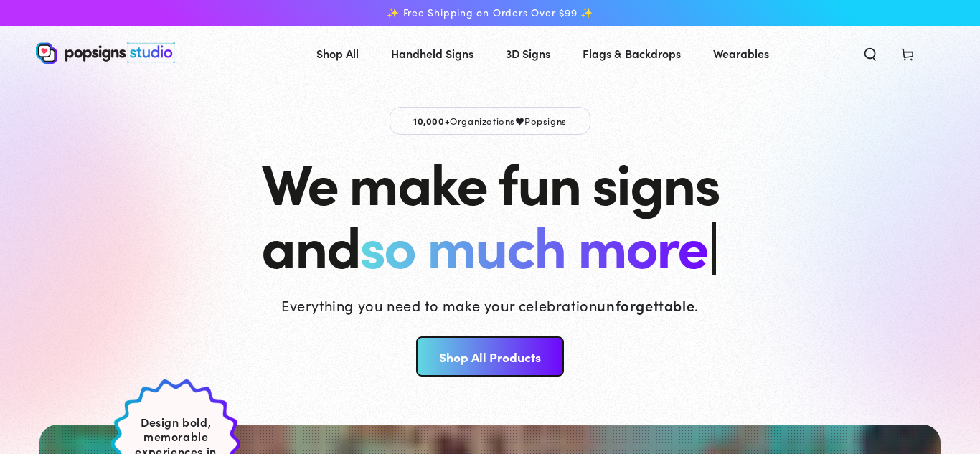 This screenshot has height=454, width=980. I want to click on span: Shop All, so click(337, 53).